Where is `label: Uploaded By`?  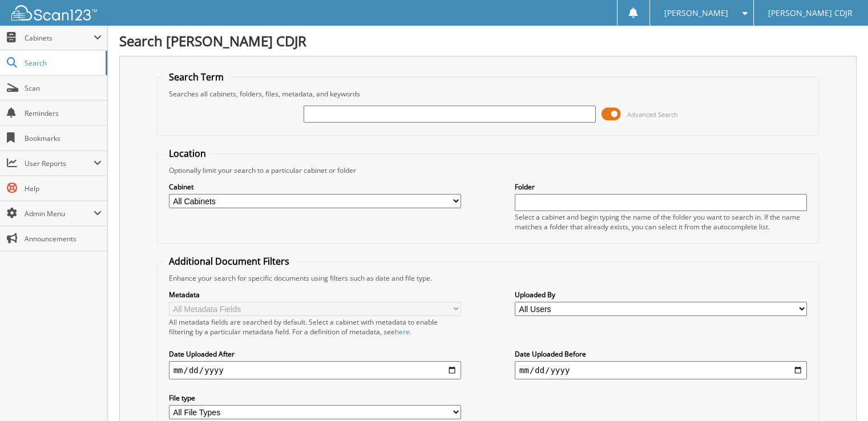
label: Uploaded By is located at coordinates (661, 294).